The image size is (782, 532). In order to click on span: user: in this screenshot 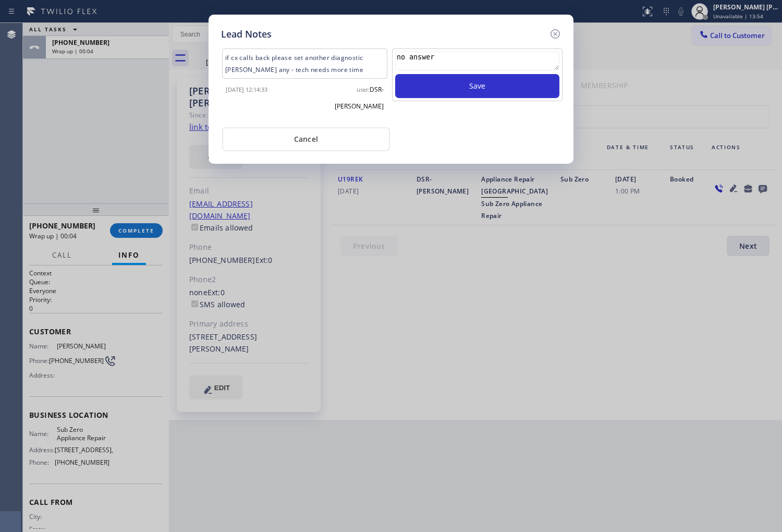, I will do `click(363, 89)`.